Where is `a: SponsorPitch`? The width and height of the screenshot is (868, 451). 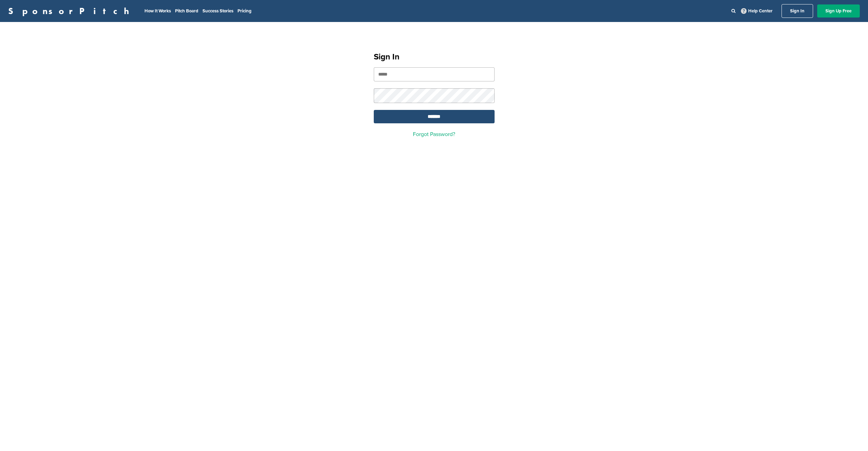 a: SponsorPitch is located at coordinates (71, 11).